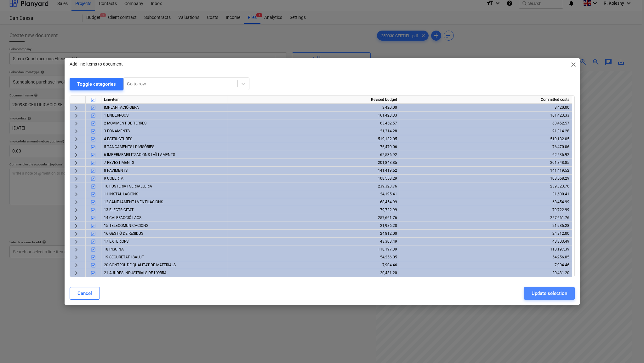  I want to click on span: 14 CALEFACCIÓ I ACS, so click(122, 218).